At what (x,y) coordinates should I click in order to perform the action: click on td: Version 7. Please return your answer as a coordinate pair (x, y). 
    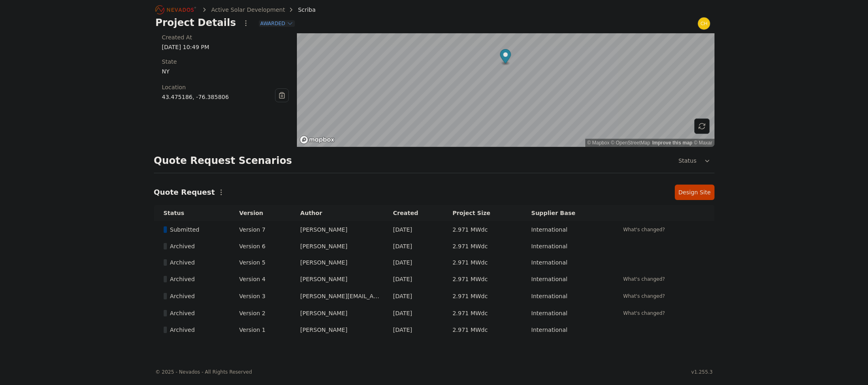
    Looking at the image, I should click on (260, 229).